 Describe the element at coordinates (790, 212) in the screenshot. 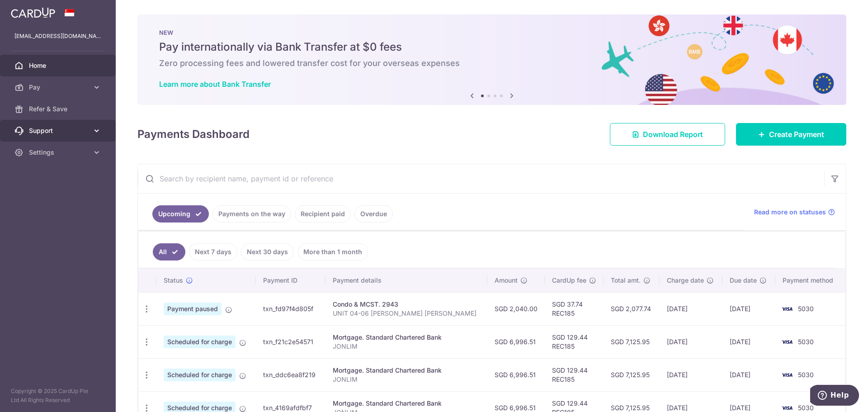

I see `span: Read more on statuses` at that location.